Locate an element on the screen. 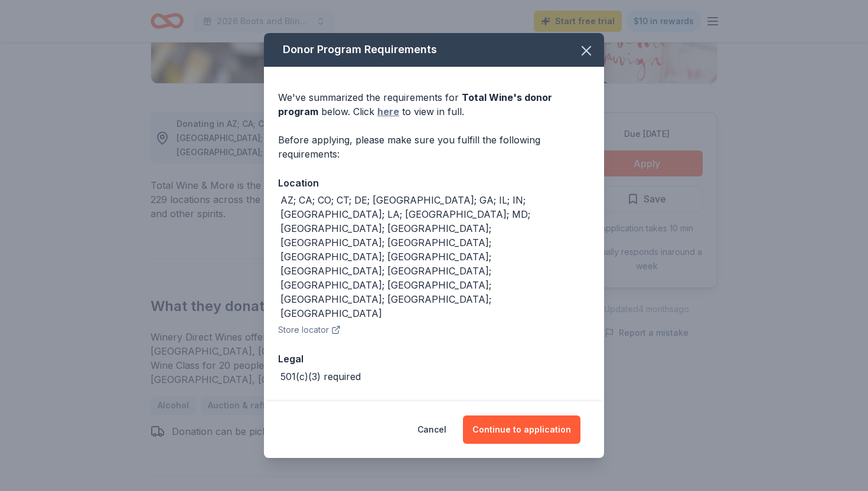  button: Store locator is located at coordinates (310, 330).